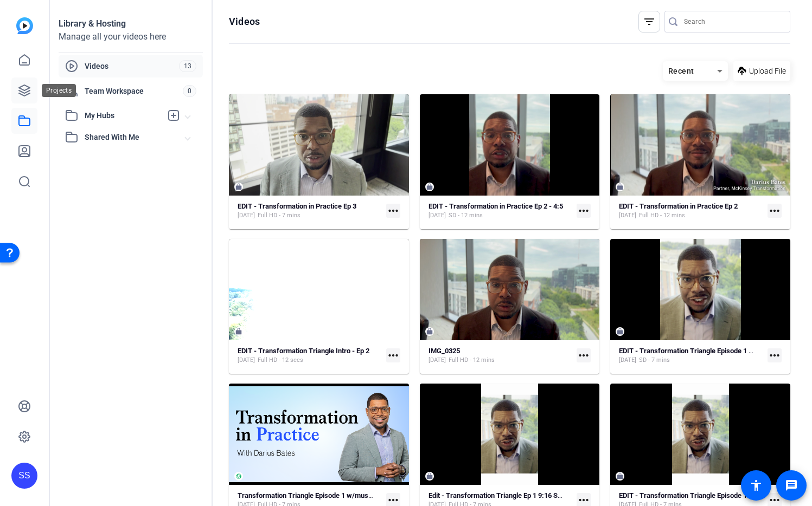 The height and width of the screenshot is (506, 812). What do you see at coordinates (445, 351) in the screenshot?
I see `strong: IMG_0325` at bounding box center [445, 351].